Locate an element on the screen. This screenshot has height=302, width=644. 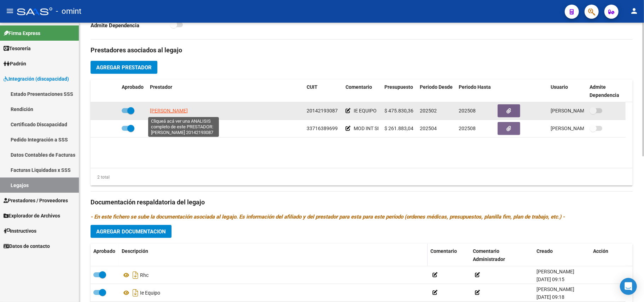
span: 202504 is located at coordinates (428, 128).